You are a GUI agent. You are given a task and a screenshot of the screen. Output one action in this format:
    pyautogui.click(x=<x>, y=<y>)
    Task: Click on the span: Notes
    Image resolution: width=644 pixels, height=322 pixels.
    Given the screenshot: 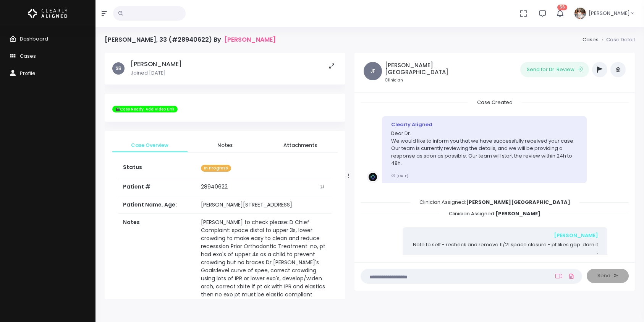 What is the action you would take?
    pyautogui.click(x=225, y=146)
    